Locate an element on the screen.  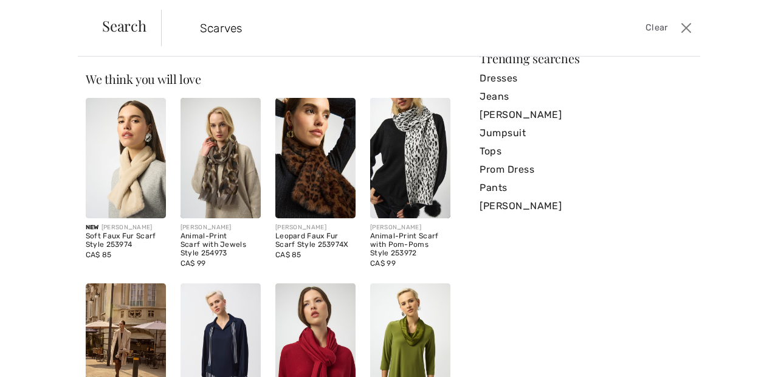
div: Animal-Print Scarf with Pom-Poms Style 253972 is located at coordinates (410, 244).